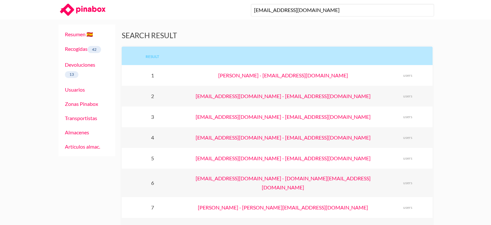 Image resolution: width=491 pixels, height=225 pixels. I want to click on a: Usuarios, so click(75, 89).